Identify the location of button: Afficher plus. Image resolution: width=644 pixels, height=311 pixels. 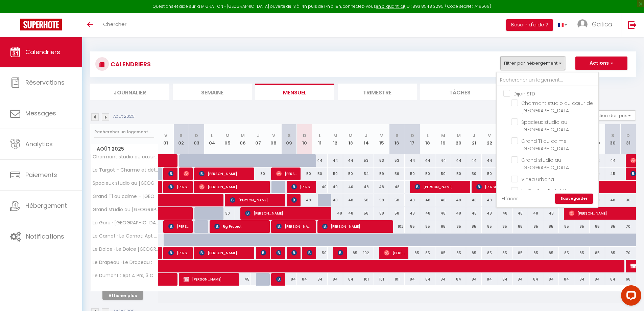
(123, 295).